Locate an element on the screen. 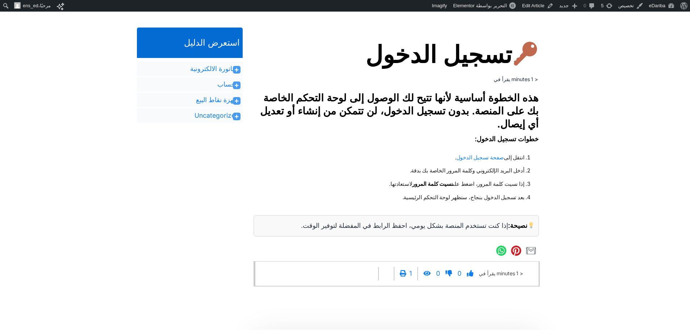  a: 1 is located at coordinates (423, 274).